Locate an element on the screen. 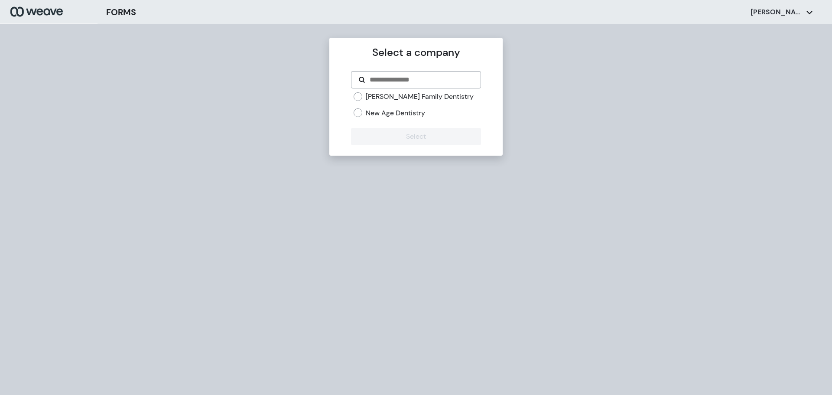  input: Search is located at coordinates (421, 80).